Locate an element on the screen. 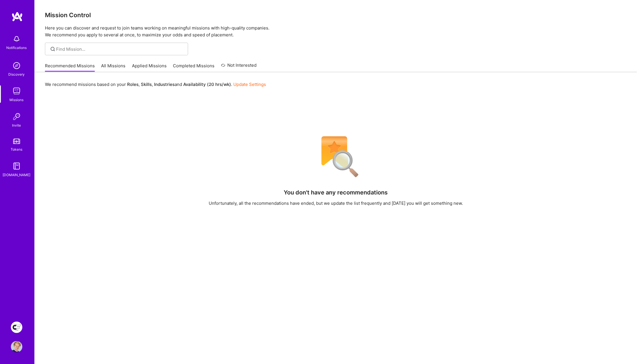  h4: You don't have any recommendations is located at coordinates (336, 193).